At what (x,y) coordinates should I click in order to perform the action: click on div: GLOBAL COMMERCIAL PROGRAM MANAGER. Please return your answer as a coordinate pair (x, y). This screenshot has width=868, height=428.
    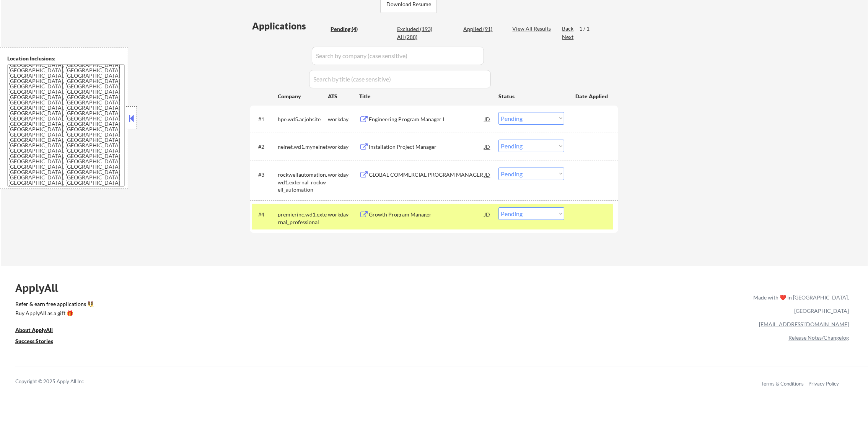
    Looking at the image, I should click on (427, 175).